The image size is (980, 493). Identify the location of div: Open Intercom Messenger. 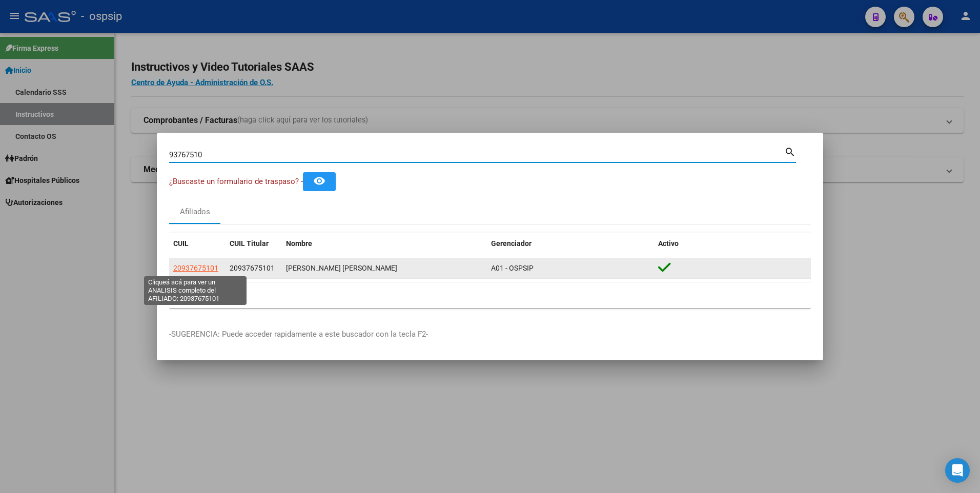
(957, 471).